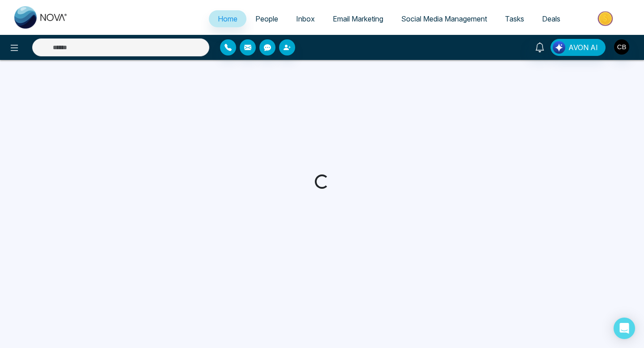  Describe the element at coordinates (559, 48) in the screenshot. I see `img: Lead Flow` at that location.